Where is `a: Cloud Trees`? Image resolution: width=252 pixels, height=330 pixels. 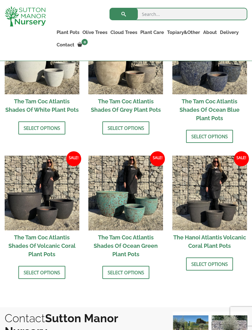
a: Cloud Trees is located at coordinates (124, 32).